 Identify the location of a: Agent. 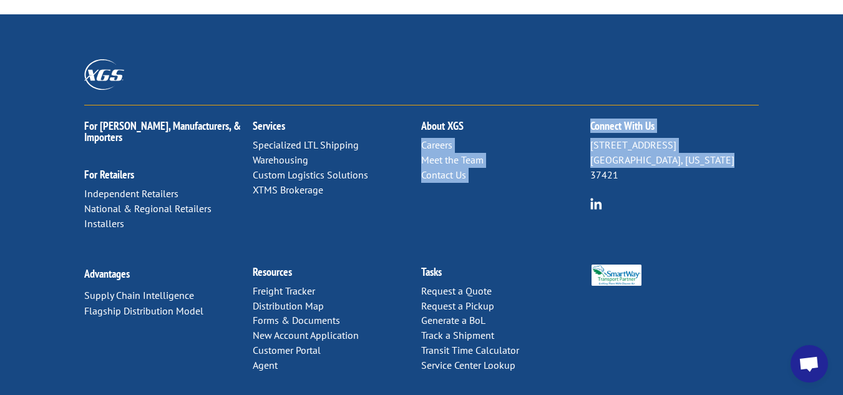
(265, 365).